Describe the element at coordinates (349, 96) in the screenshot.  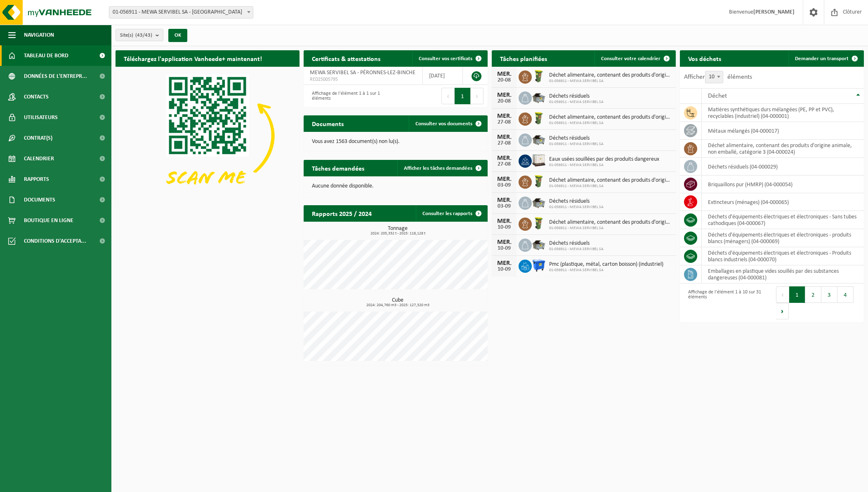
I see `div: Affichage de l'élément 1 à 1 sur 1 éléments` at that location.